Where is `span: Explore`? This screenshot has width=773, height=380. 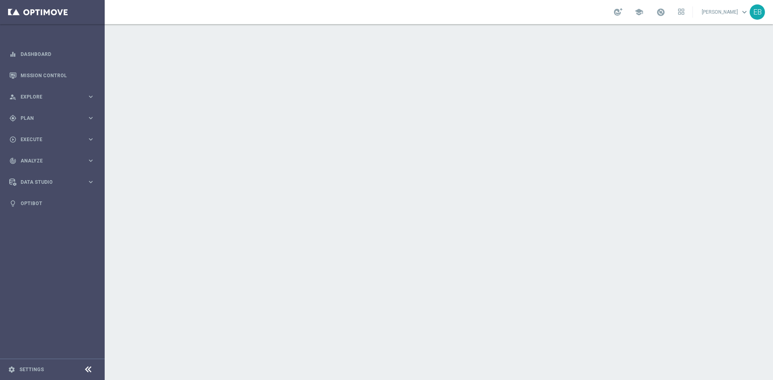
span: Explore is located at coordinates (54, 97).